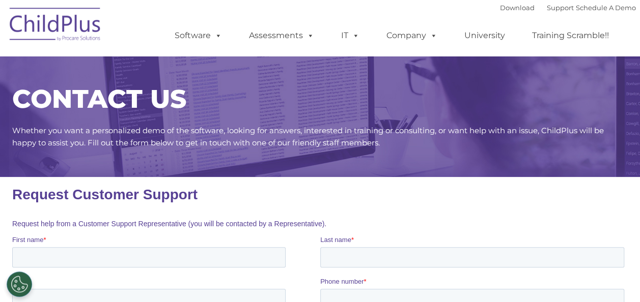 This screenshot has width=640, height=302. I want to click on a: Software, so click(198, 36).